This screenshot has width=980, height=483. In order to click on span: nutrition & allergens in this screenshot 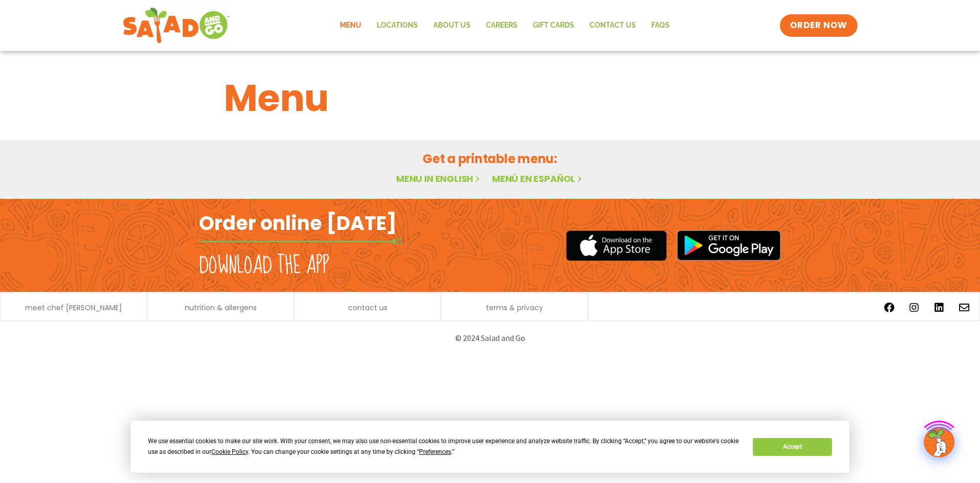, I will do `click(220, 308)`.